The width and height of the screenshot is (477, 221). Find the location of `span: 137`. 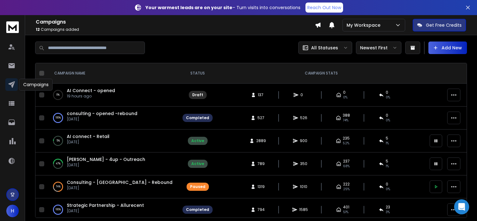

span: 137 is located at coordinates (261, 95).